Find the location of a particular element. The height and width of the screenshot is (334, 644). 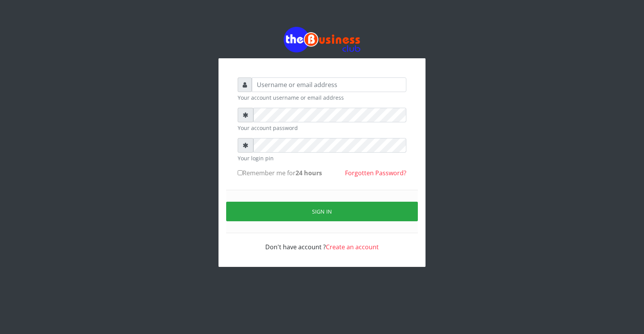

input: Username or email address is located at coordinates (329, 85).